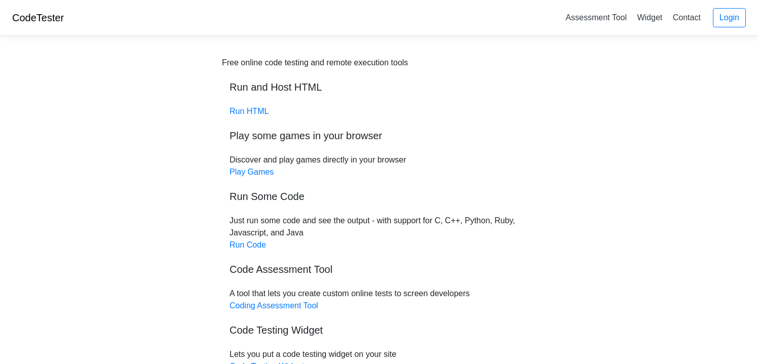 This screenshot has height=364, width=758. I want to click on h5: Code Assessment Tool, so click(379, 269).